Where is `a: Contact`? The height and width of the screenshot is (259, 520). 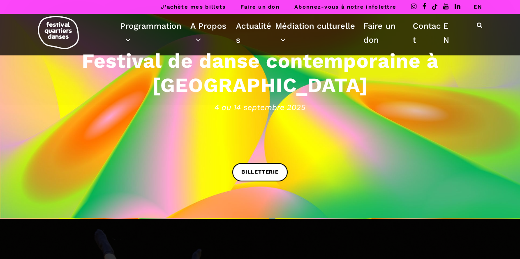
a: Contact is located at coordinates (428, 33).